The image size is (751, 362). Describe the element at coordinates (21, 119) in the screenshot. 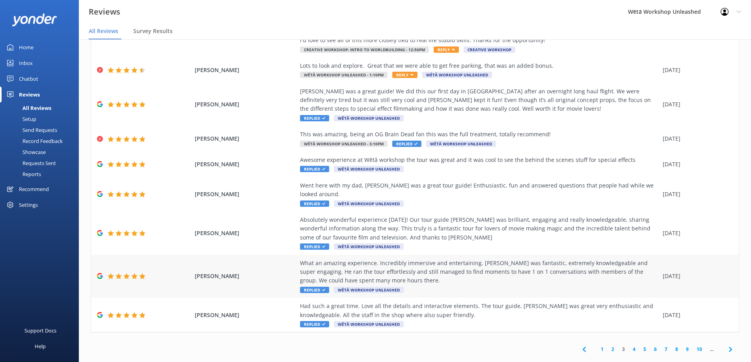

I see `div: Setup` at that location.